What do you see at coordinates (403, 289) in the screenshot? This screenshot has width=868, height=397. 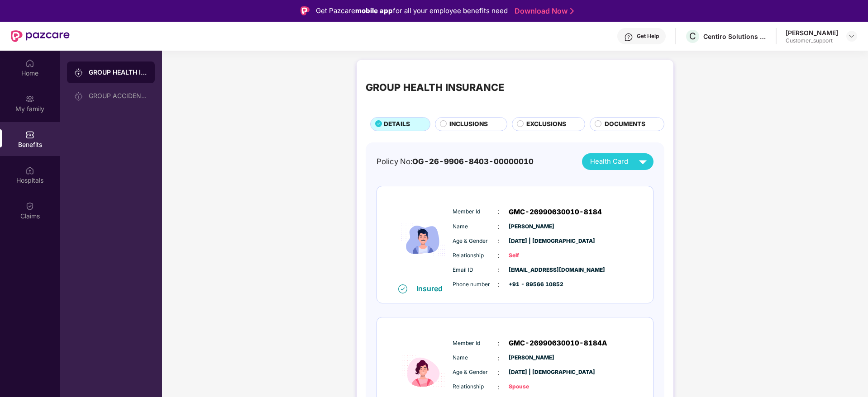 I see `img: svg+xml;base64,PHN2ZyB4bWxucz0iaHR0cDovL3d3dy53My5vcmcvMjAwMC9zdmciIHdpZHRoPSIxNiIgaGVpZ2h0PSIxNi...` at bounding box center [403, 289].